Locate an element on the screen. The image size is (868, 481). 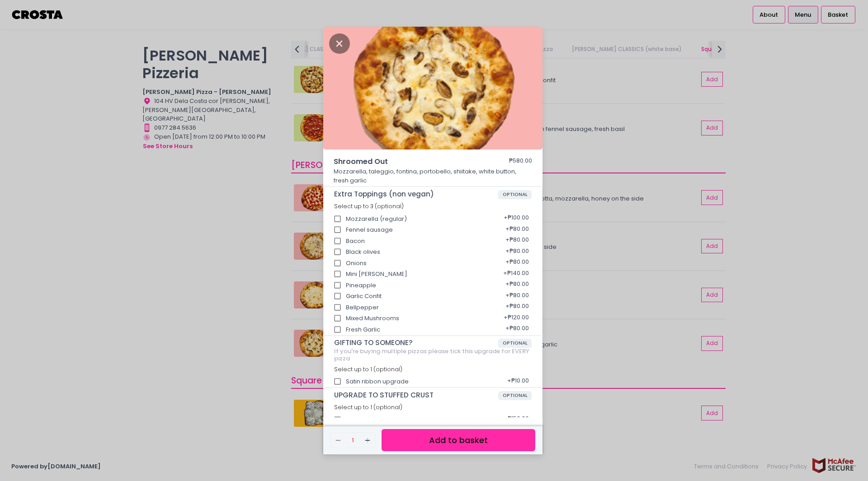
button: Close is located at coordinates (340, 43).